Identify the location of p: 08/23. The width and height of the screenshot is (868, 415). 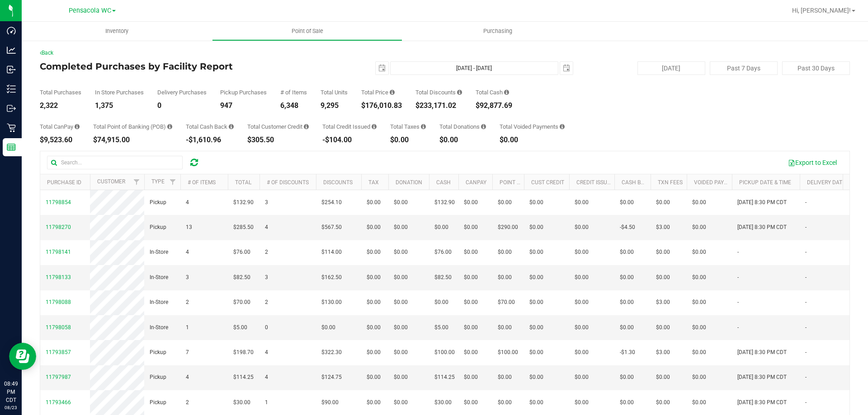
(11, 408).